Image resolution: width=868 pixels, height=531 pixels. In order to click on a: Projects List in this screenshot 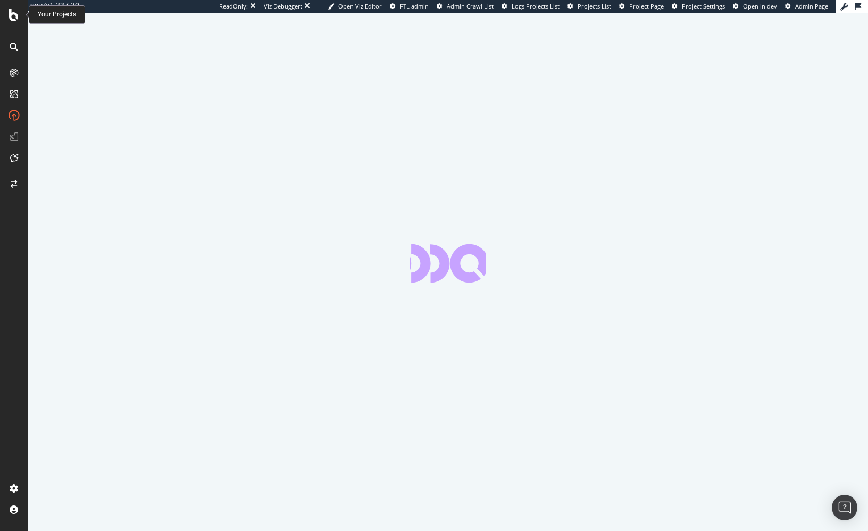, I will do `click(589, 6)`.